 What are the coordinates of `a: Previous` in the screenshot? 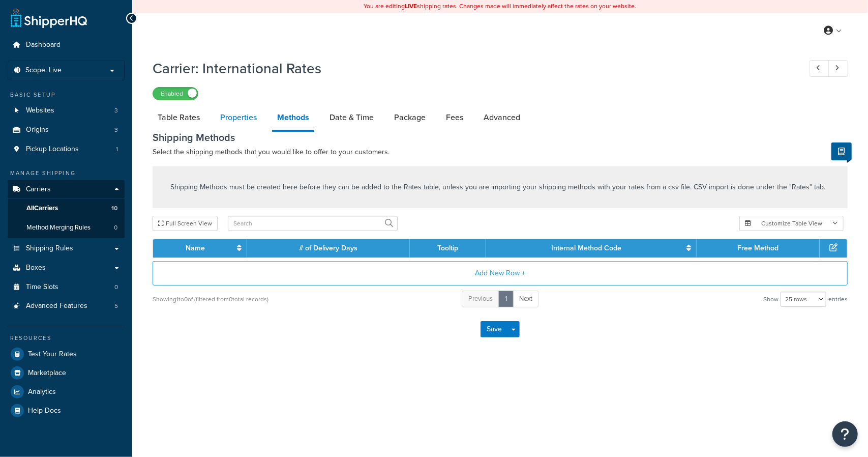 It's located at (480, 299).